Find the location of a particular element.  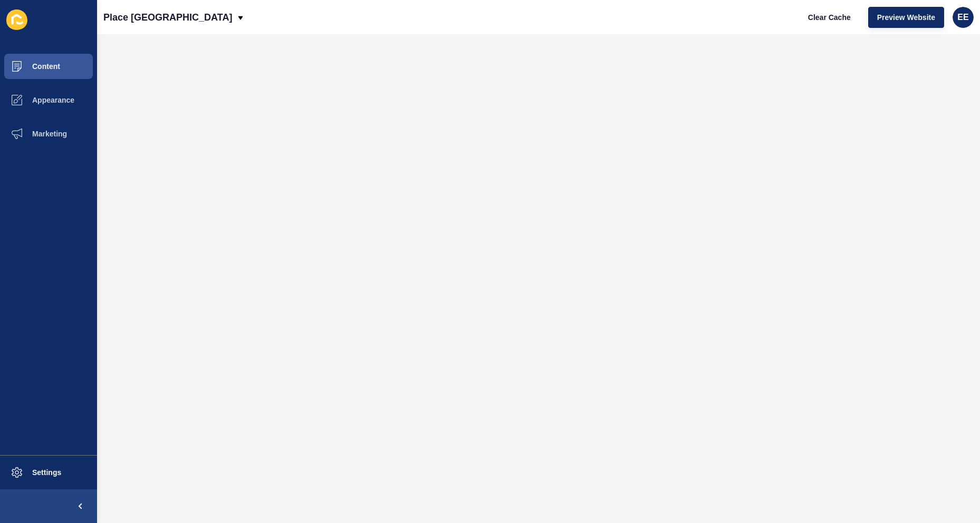

span: EE is located at coordinates (963, 17).